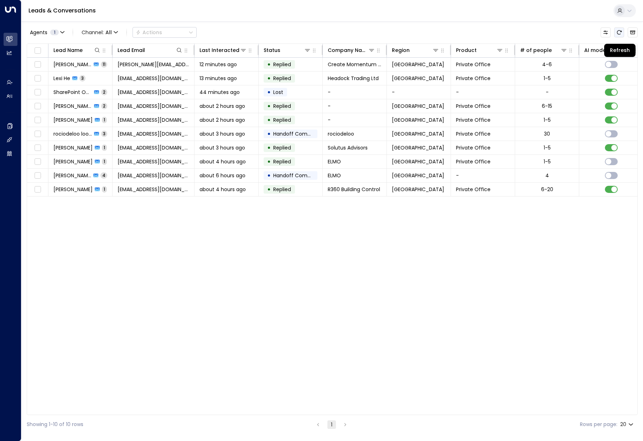 This screenshot has height=441, width=643. I want to click on div: 6-15, so click(546, 106).